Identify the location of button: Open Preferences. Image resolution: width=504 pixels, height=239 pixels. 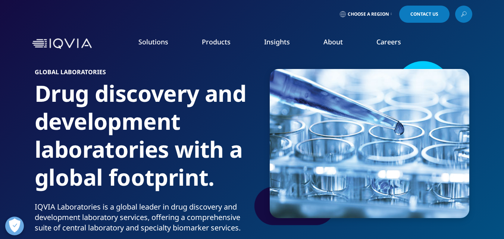
(15, 226).